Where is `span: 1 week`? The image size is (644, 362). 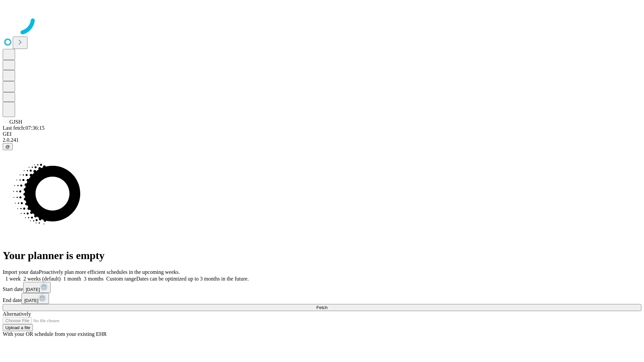
span: 1 week is located at coordinates (13, 278).